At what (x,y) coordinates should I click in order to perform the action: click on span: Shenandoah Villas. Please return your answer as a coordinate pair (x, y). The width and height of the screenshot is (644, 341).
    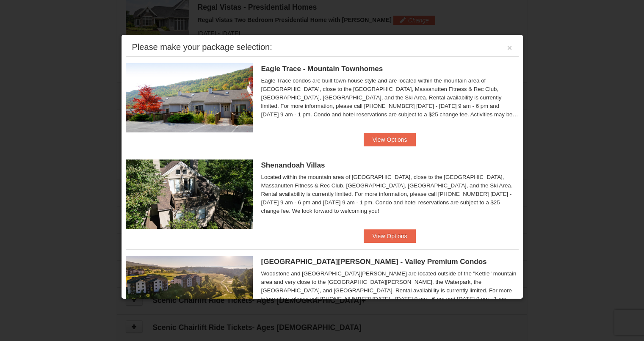
    Looking at the image, I should click on (293, 165).